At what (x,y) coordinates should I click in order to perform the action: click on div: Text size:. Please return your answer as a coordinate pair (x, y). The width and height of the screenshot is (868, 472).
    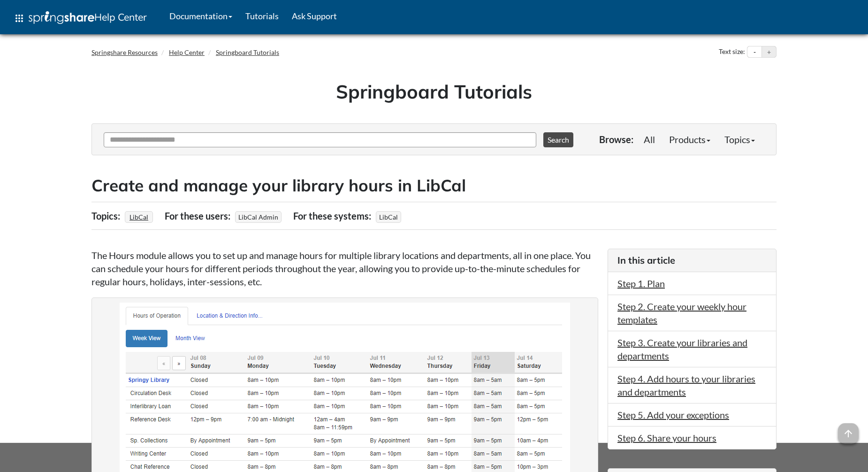
    Looking at the image, I should click on (732, 52).